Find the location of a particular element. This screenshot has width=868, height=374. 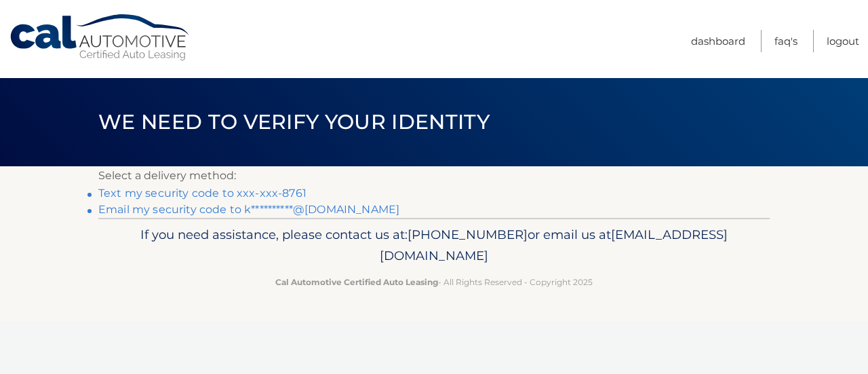

p: If you need assistance, please contact us at: or email us at is located at coordinates (434, 246).